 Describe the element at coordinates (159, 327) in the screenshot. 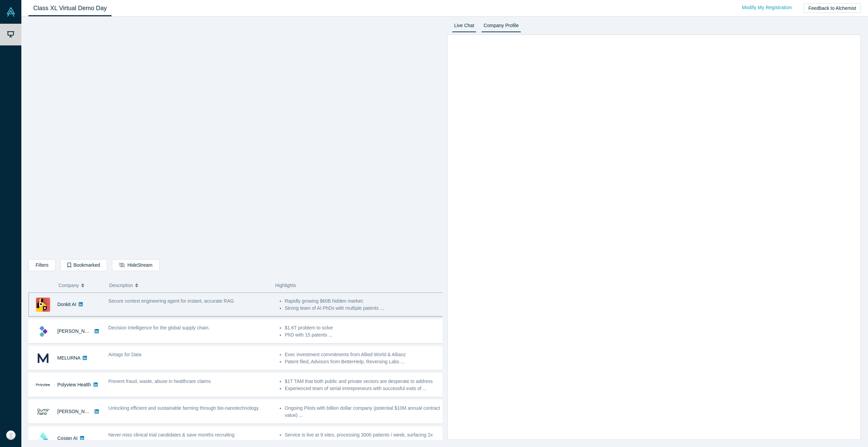

I see `span: Decision Intelligence for the global supply chain.` at that location.